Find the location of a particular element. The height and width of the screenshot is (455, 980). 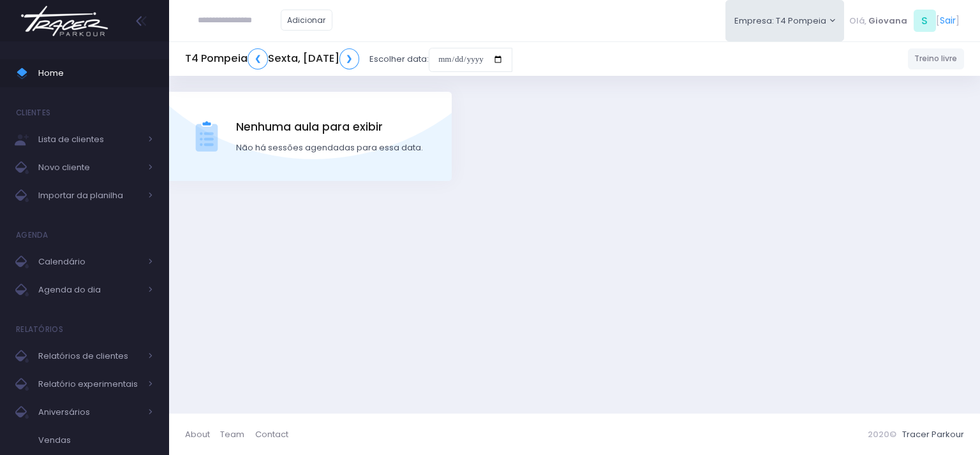

span: Relatório experimentais is located at coordinates (89, 384).